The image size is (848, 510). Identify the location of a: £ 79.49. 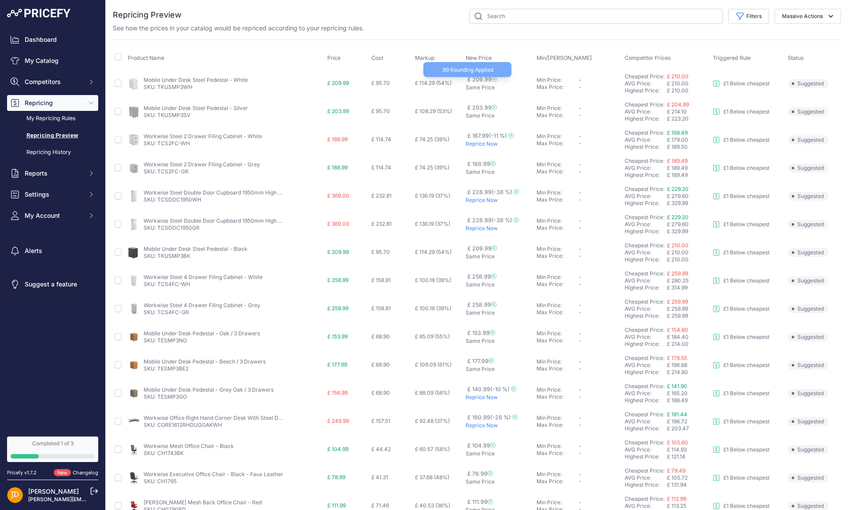
(676, 471).